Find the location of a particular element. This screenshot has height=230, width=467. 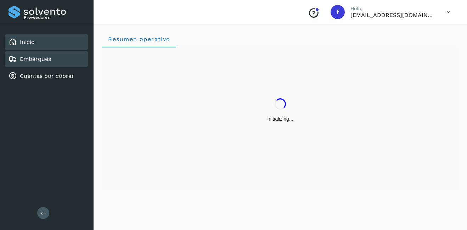

div: Embarques is located at coordinates (46, 59).